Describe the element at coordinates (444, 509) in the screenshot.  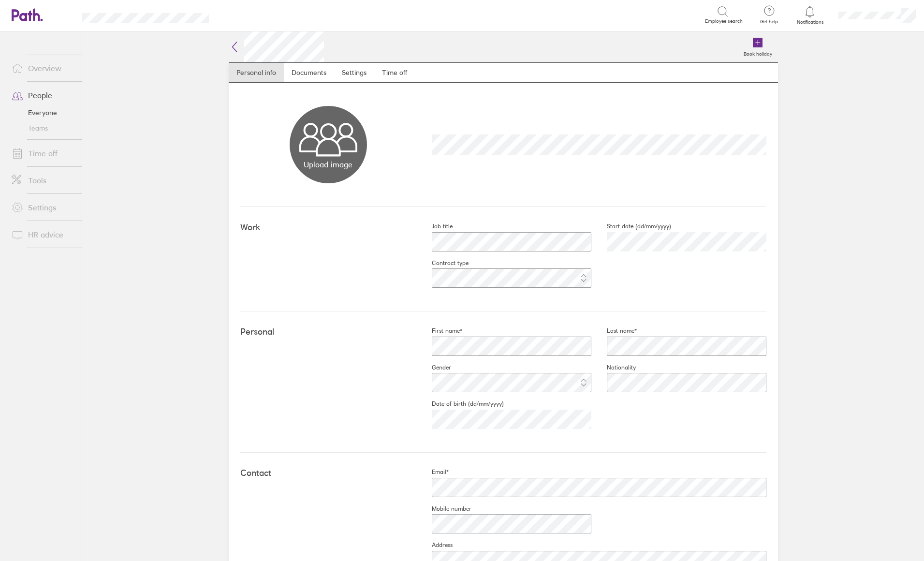
I see `label: Mobile number` at that location.